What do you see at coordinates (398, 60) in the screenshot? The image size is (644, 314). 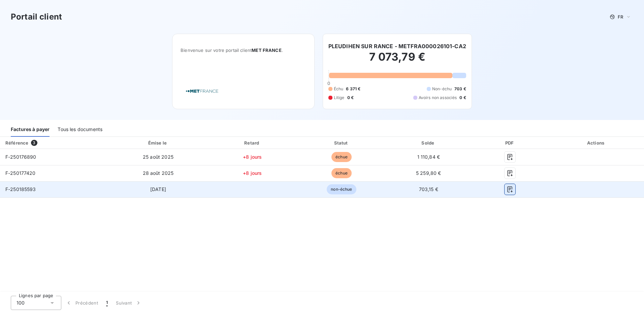 I see `h2: 7 073,79 €` at bounding box center [398, 60].